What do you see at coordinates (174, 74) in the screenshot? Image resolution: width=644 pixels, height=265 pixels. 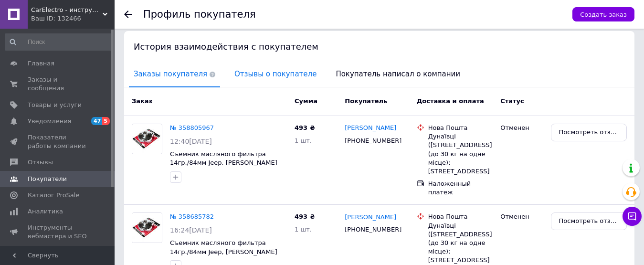 I see `span: Заказы покупателя` at bounding box center [174, 74].